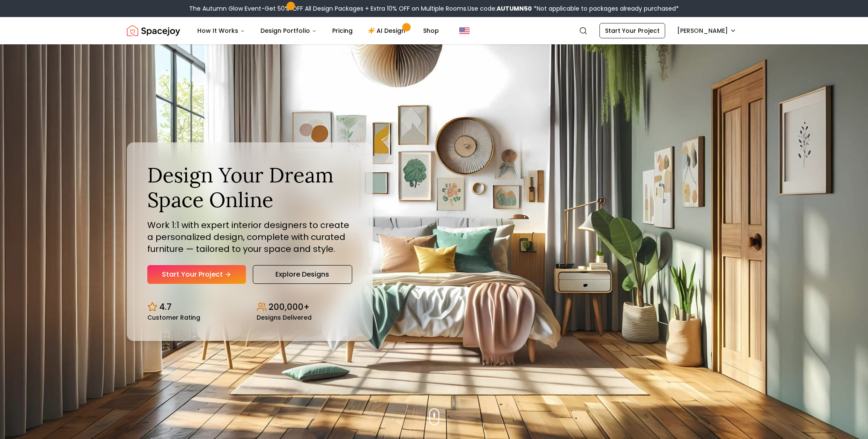 The image size is (868, 439). I want to click on button: How It Works, so click(221, 31).